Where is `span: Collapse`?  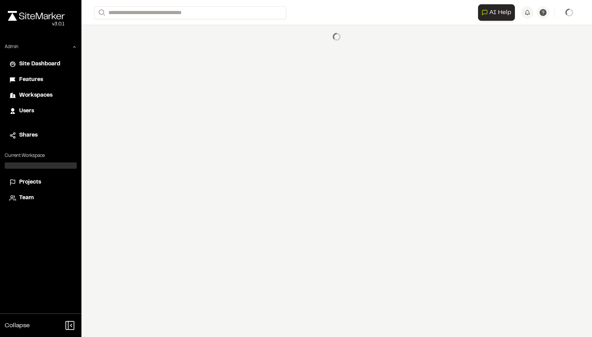 span: Collapse is located at coordinates (17, 326).